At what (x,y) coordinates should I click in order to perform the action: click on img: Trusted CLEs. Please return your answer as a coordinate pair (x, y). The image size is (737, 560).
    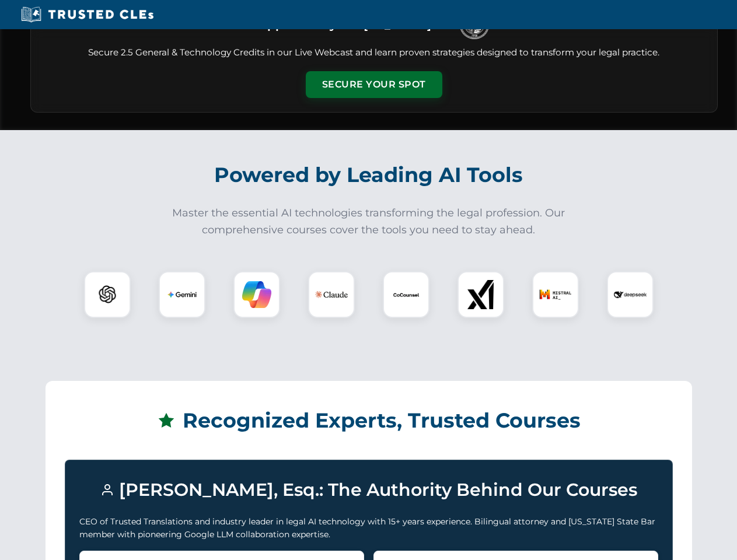
    Looking at the image, I should click on (87, 15).